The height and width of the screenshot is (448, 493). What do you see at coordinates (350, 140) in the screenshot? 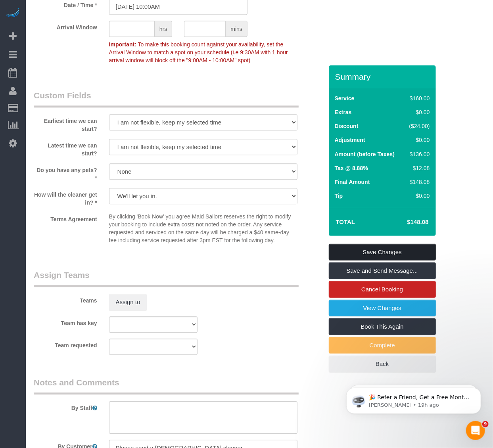
I see `label: Adjustment` at bounding box center [350, 140].